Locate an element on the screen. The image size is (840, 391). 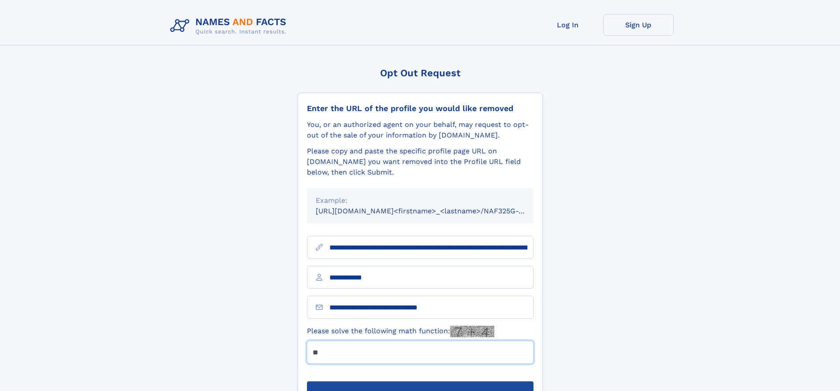
div: Enter the URL of the profile you would like removed is located at coordinates (420, 108).